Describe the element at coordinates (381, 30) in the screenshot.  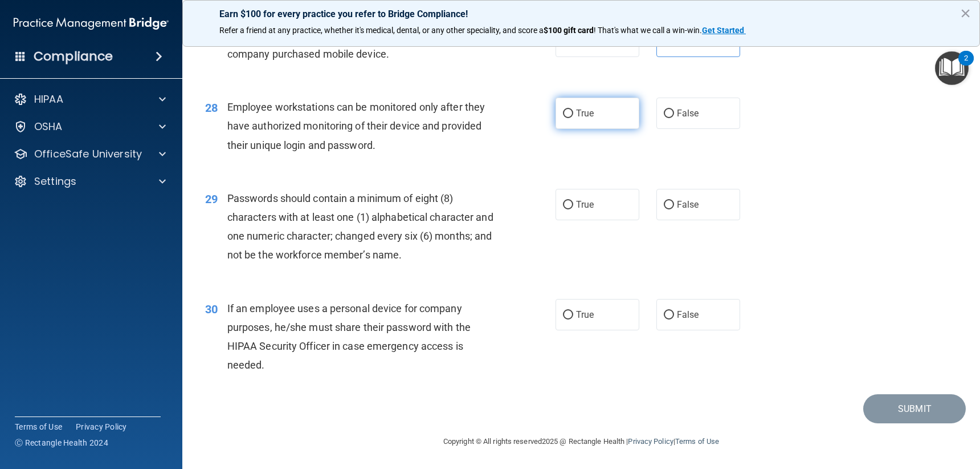
I see `span: Refer a friend at any practice, whether it's medical, dental, or any other speciality, and score a` at that location.